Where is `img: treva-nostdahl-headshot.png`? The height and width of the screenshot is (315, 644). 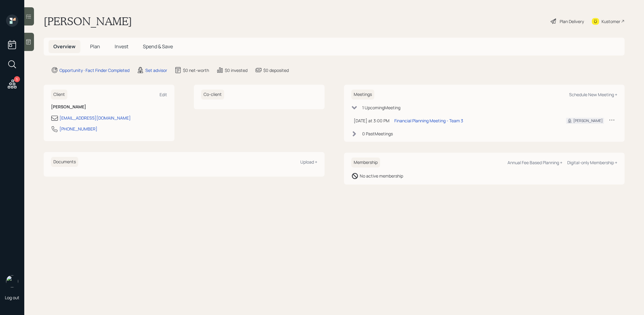
img: treva-nostdahl-headshot.png is located at coordinates (12, 281).